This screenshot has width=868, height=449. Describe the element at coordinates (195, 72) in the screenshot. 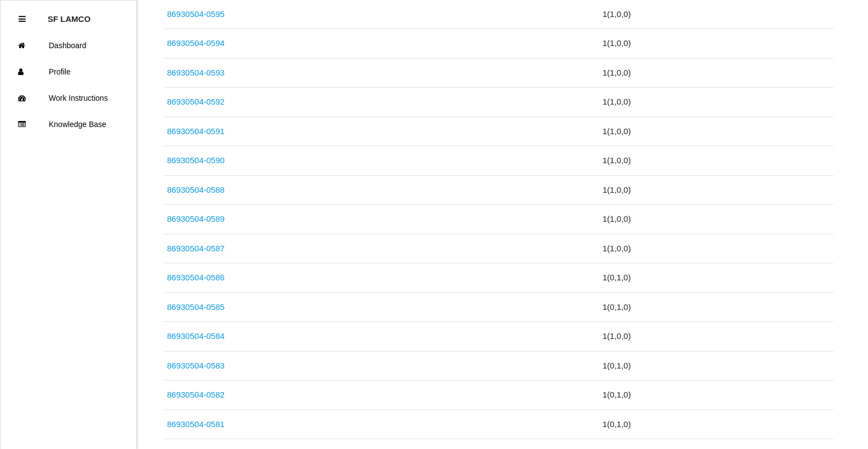

I see `a: 86930504-0593` at that location.